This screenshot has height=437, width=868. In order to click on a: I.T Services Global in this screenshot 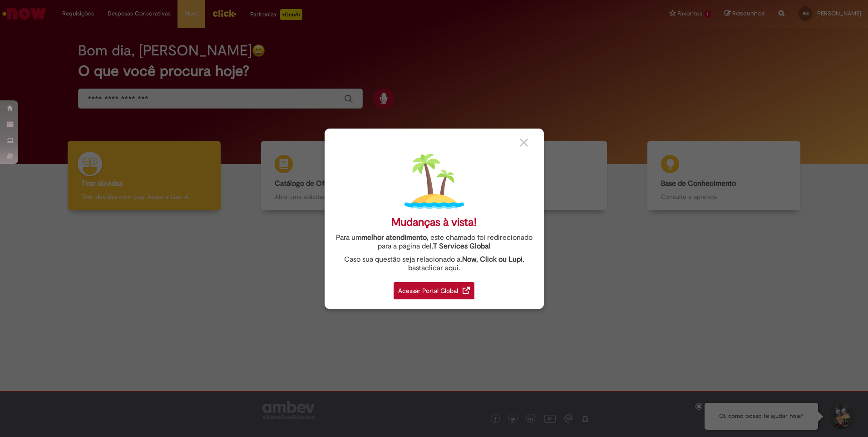, I will do `click(460, 243)`.